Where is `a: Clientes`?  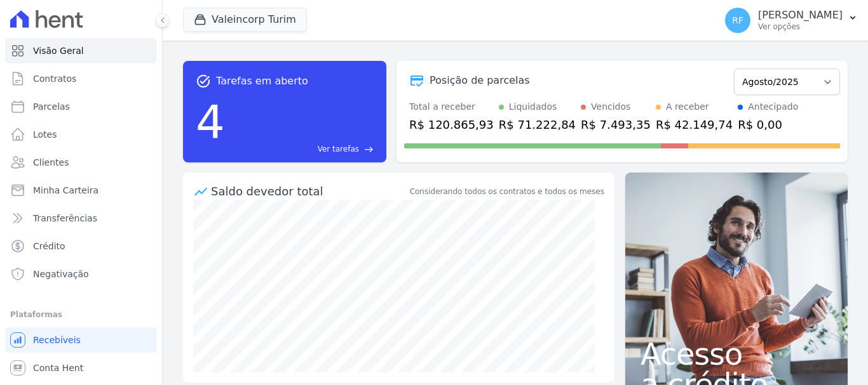 a: Clientes is located at coordinates (81, 163).